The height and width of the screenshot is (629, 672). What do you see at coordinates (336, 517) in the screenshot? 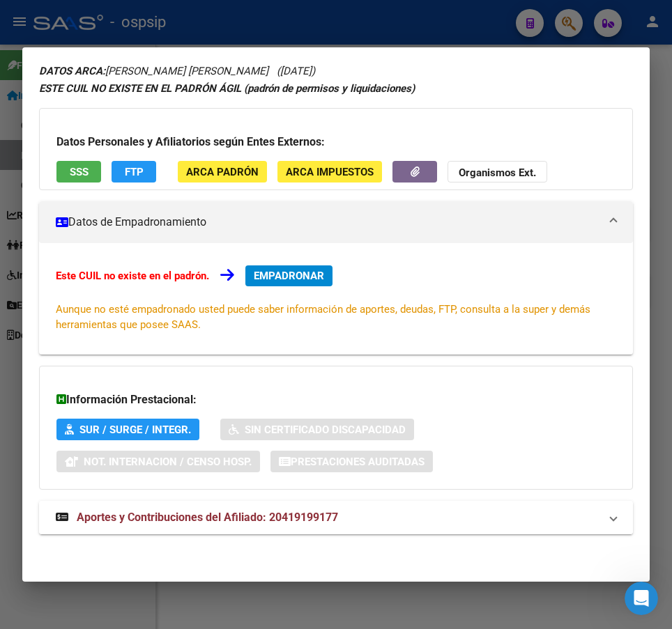
I see `mat-expansion-panel-header: Aportes y Contribuciones del Afiliado: 20419199177` at bounding box center [336, 517].